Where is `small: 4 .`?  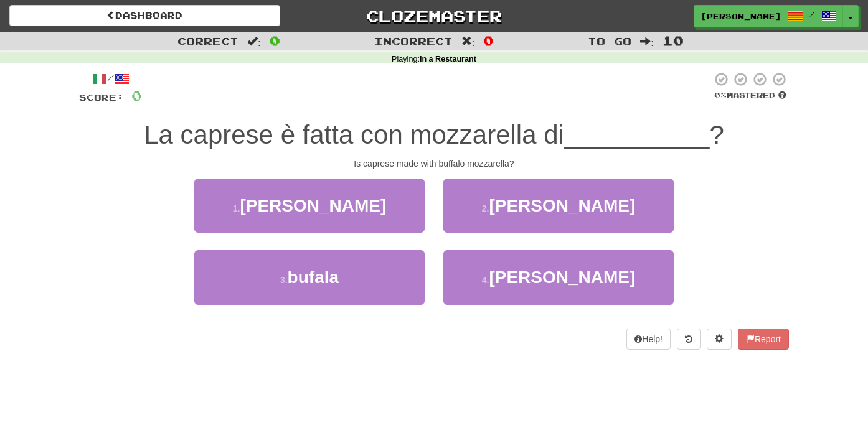
small: 4 . is located at coordinates (485, 280).